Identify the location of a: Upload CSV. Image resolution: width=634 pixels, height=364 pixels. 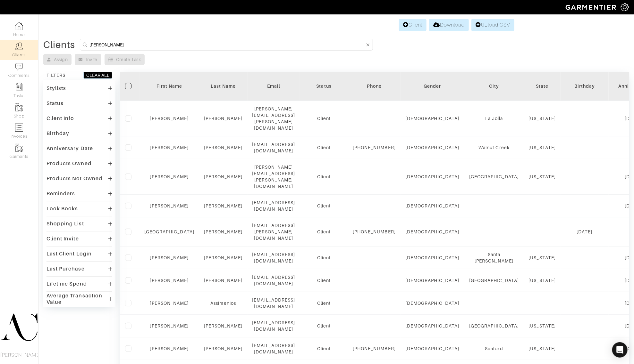
(493, 25).